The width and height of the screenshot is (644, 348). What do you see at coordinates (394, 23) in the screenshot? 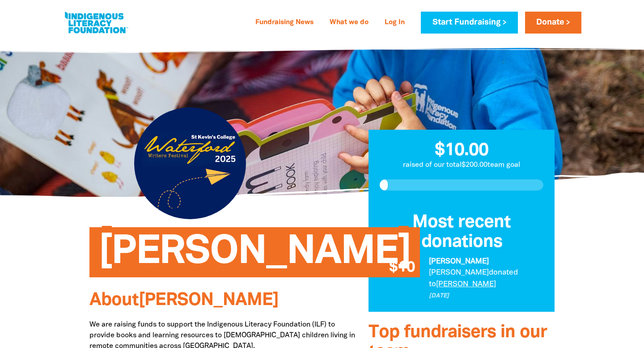
I see `a: Log In` at bounding box center [394, 23].